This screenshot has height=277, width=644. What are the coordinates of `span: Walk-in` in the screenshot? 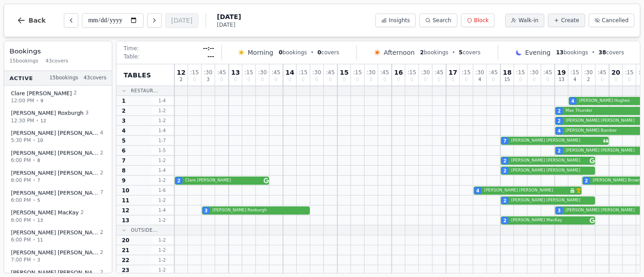 It's located at (529, 20).